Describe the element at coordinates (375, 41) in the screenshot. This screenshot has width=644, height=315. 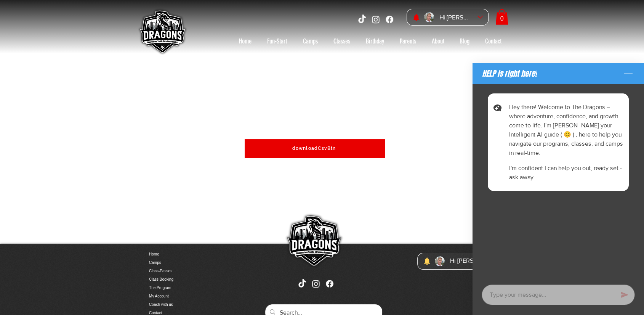
I see `a: Birthday` at that location.